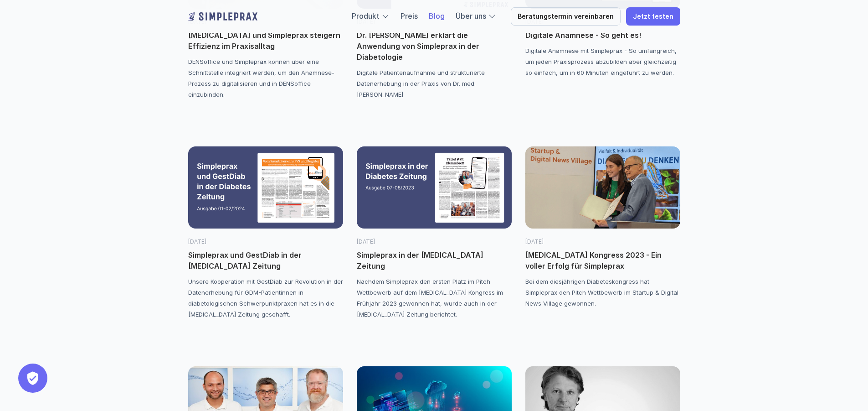 The image size is (868, 411). What do you see at coordinates (266, 78) in the screenshot?
I see `p: DENSoffice und Simpleprax können über eine Schnittstelle integriert werden, um den Anamnese-Proze...` at bounding box center [266, 78].